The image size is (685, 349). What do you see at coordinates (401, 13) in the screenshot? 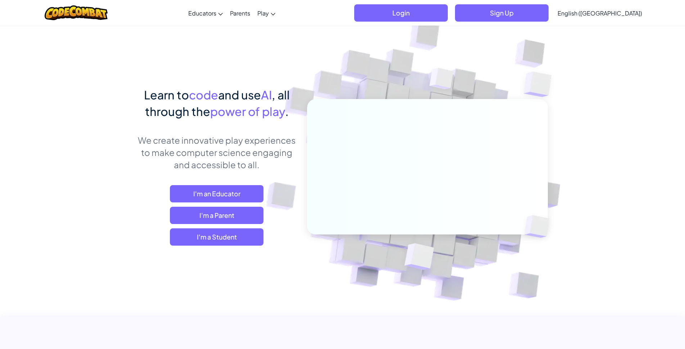
I see `button: Login` at bounding box center [401, 13].